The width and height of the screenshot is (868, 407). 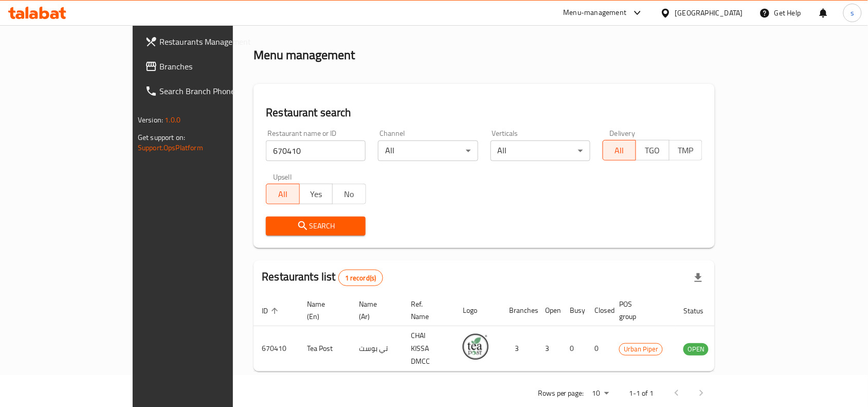 I want to click on a: Branches, so click(x=207, y=67).